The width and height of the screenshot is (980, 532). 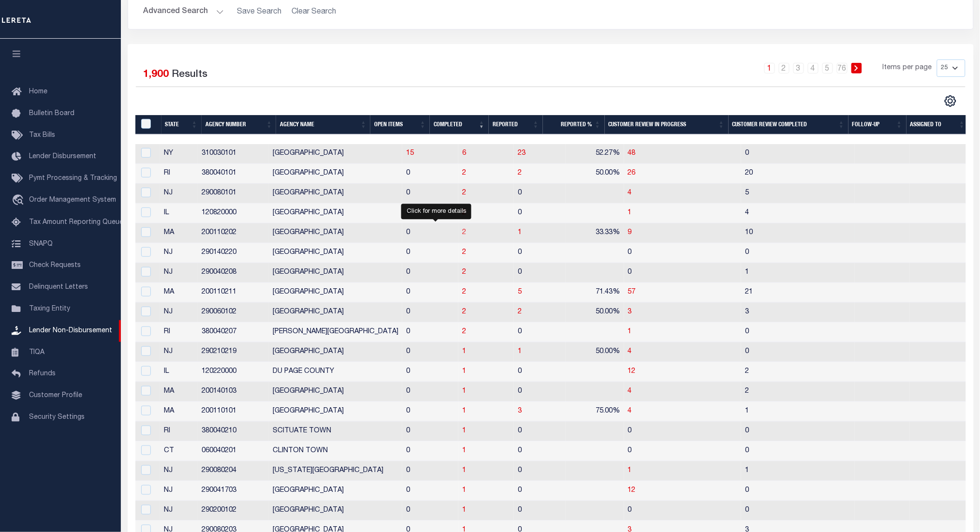 I want to click on span: Bulletin Board, so click(x=52, y=114).